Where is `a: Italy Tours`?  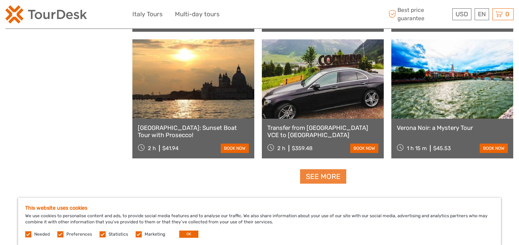
a: Italy Tours is located at coordinates (147, 14).